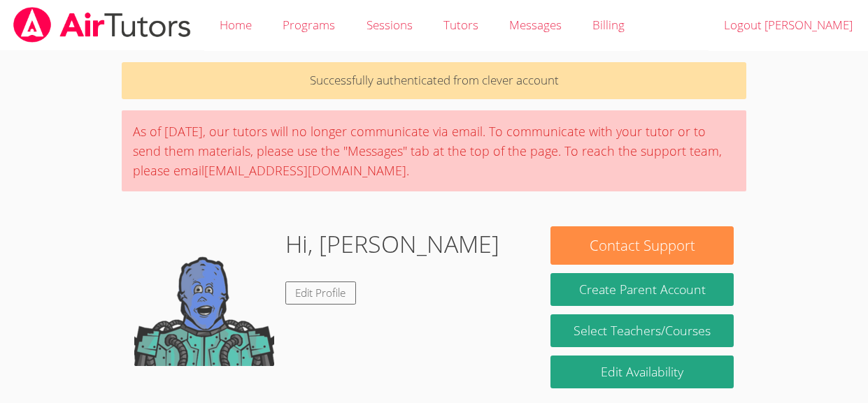  Describe the element at coordinates (643, 330) in the screenshot. I see `a: Select Teachers/Courses` at that location.